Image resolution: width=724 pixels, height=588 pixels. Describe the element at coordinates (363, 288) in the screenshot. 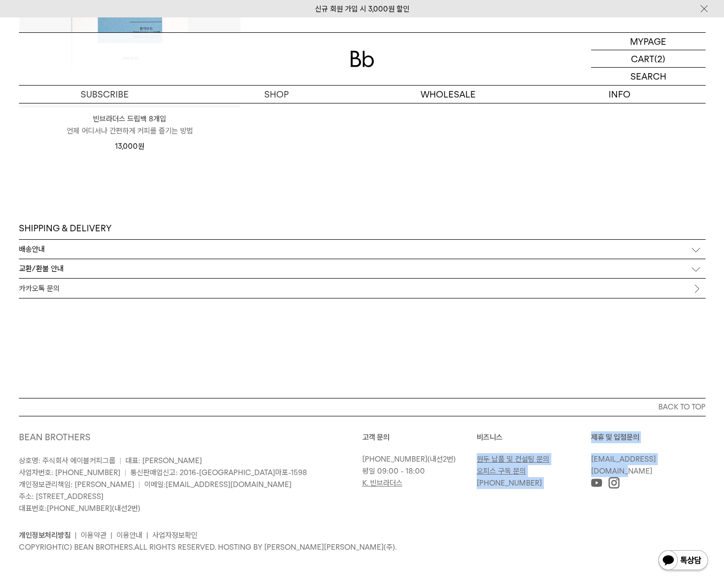

I see `a: 카카오톡 문의` at that location.